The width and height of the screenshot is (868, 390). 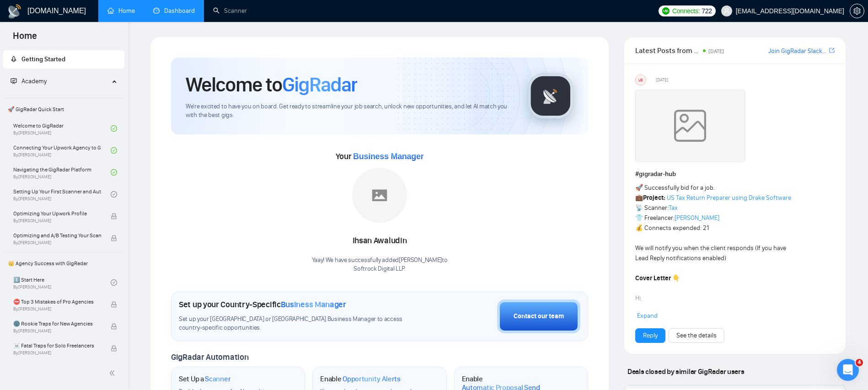 I want to click on span: user, so click(x=727, y=11).